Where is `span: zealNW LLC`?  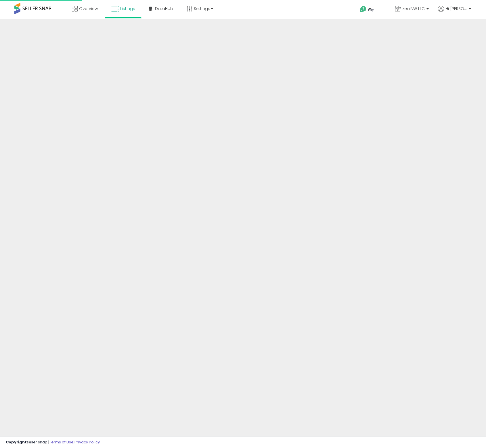
span: zealNW LLC is located at coordinates (413, 9).